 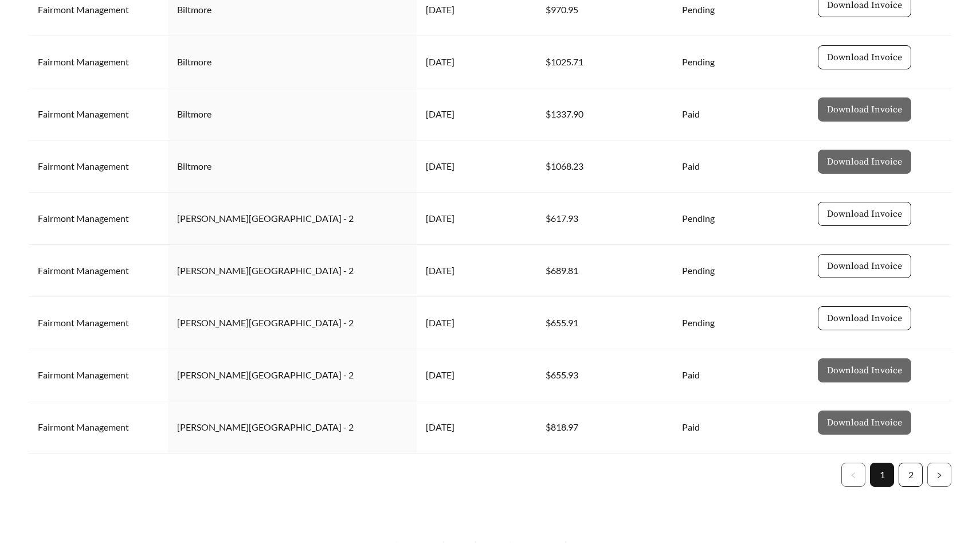 What do you see at coordinates (882, 475) in the screenshot?
I see `a: 1` at bounding box center [882, 475].